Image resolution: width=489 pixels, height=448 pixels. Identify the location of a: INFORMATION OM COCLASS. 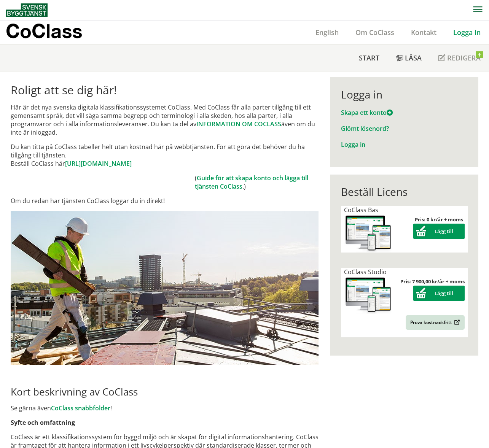
(239, 124).